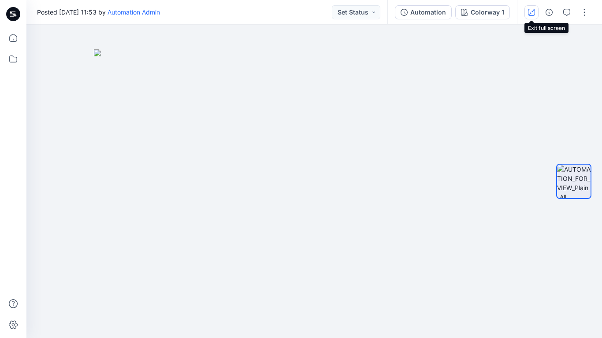  I want to click on div: Automation, so click(428, 12).